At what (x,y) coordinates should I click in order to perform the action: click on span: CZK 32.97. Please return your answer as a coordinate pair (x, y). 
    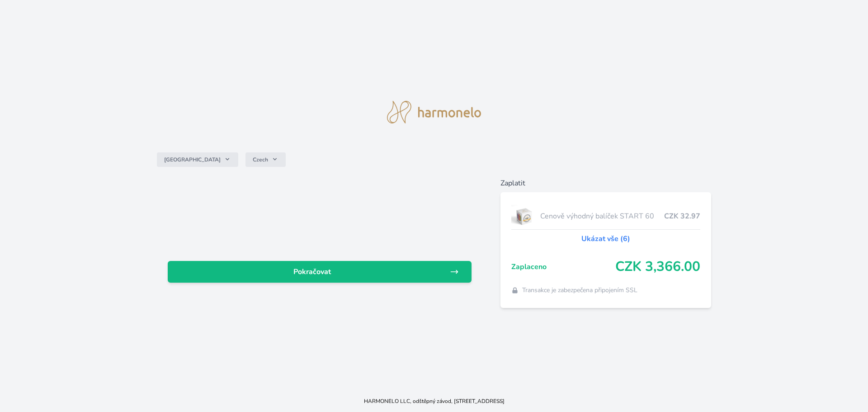
    Looking at the image, I should click on (683, 216).